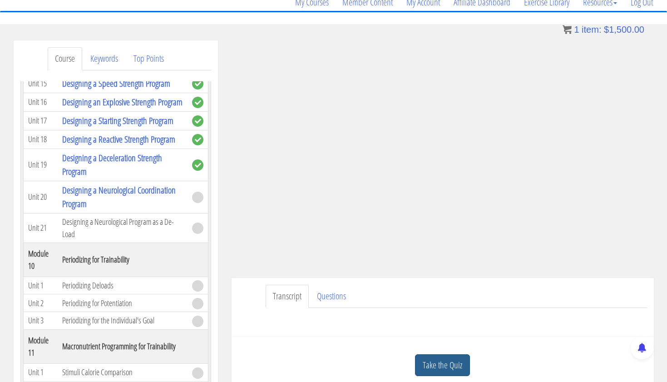 The width and height of the screenshot is (667, 382). Describe the element at coordinates (123, 227) in the screenshot. I see `td: Designing a Neurological Program as a De-Load` at that location.